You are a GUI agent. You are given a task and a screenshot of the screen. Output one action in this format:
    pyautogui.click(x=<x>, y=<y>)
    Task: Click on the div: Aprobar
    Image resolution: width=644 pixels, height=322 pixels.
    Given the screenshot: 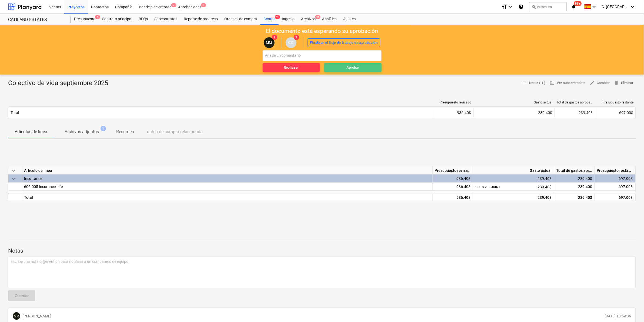 What is the action you would take?
    pyautogui.click(x=353, y=67)
    